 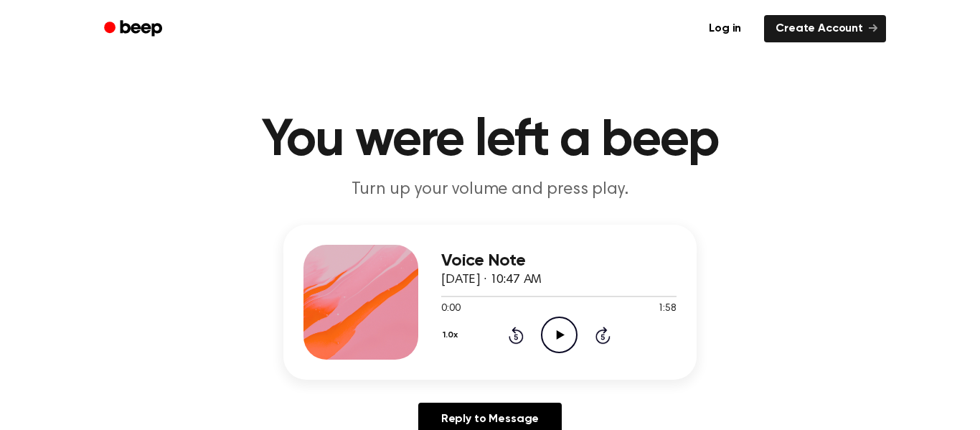 What do you see at coordinates (825, 28) in the screenshot?
I see `a: Create Account` at bounding box center [825, 28].